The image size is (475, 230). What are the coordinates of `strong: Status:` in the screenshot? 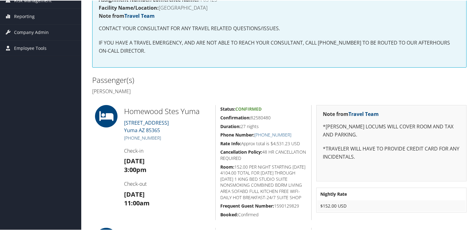 It's located at (228, 108).